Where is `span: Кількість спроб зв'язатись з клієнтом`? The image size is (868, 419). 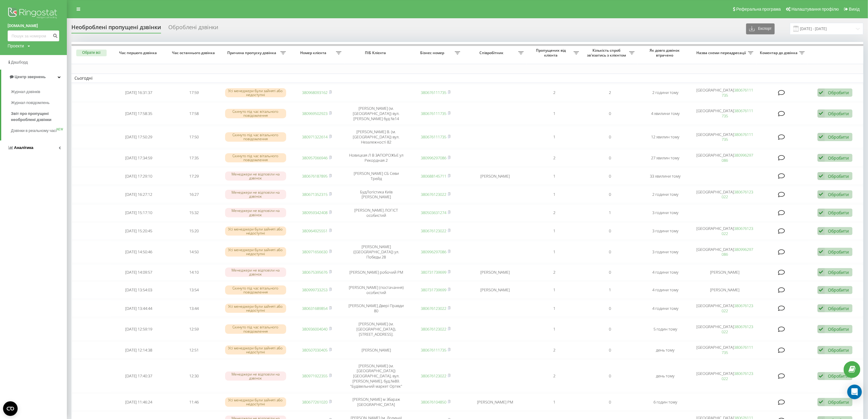
span: Кількість спроб зв'язатись з клієнтом is located at coordinates (607, 52).